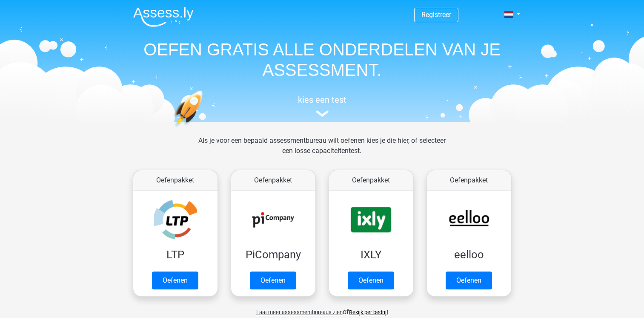 The image size is (644, 318). I want to click on a: kies een test, so click(322, 106).